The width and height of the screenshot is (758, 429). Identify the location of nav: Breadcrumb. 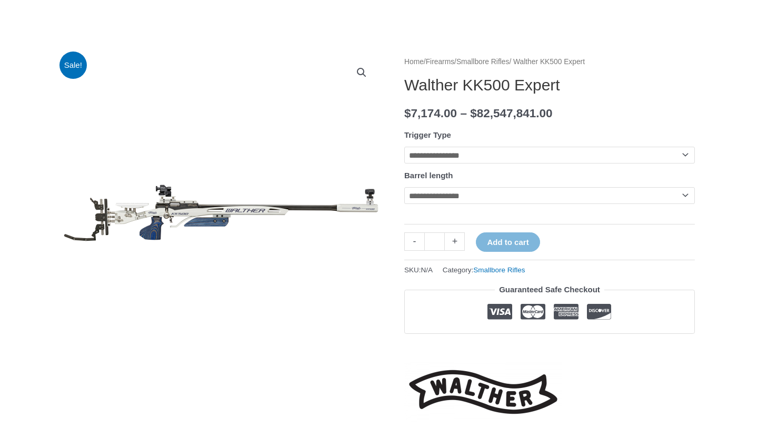
(549, 62).